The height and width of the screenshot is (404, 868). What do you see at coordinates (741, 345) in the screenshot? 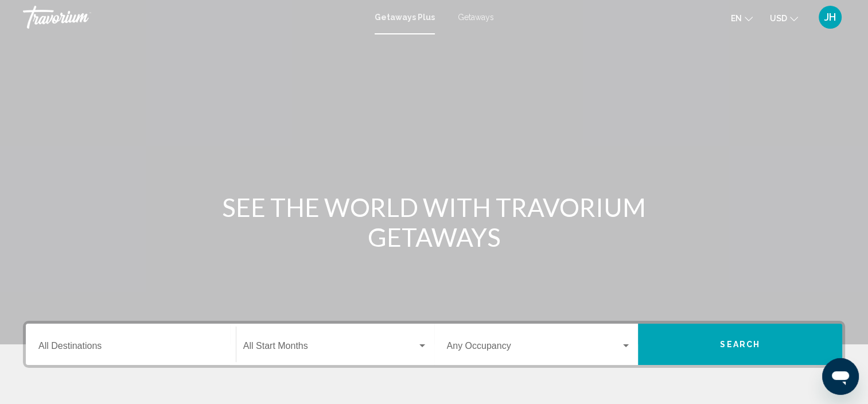
I see `button: Search` at bounding box center [741, 345].